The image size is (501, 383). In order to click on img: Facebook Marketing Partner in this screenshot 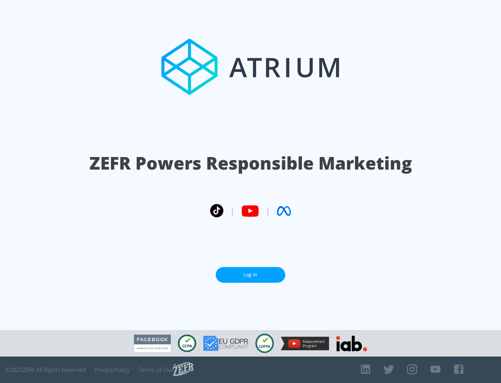, I will do `click(152, 343)`.